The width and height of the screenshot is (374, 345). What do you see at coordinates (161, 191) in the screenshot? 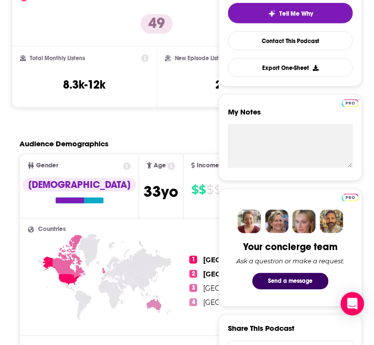
I see `span: 33 yo` at bounding box center [161, 191].